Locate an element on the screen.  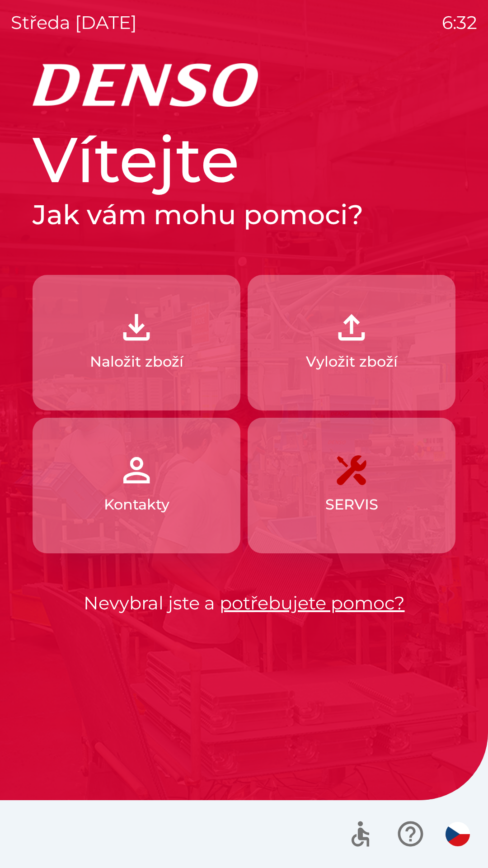
img: 7408382d-57dc-4d4c-ad5a-dca8f73b6e74.png is located at coordinates (352, 470).